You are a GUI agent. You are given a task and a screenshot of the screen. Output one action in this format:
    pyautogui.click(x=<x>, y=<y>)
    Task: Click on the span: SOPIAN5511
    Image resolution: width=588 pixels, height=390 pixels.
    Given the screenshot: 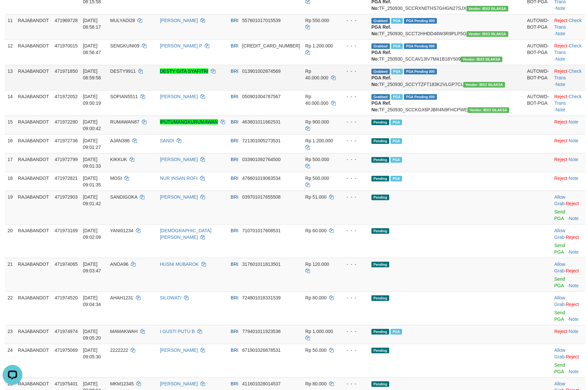 What is the action you would take?
    pyautogui.click(x=124, y=96)
    